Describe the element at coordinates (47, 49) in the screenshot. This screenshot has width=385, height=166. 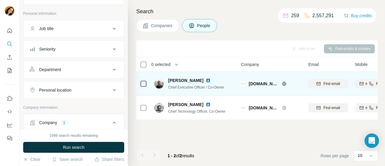
I see `div: Seniority` at that location.